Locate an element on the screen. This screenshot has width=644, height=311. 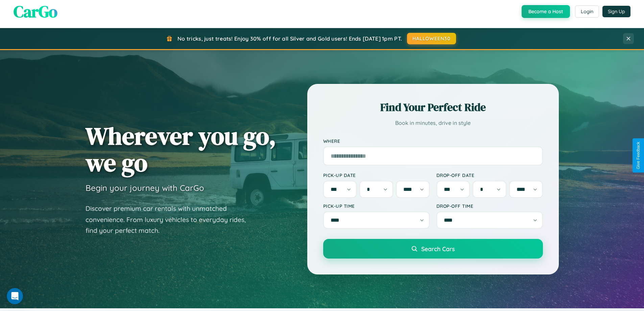
h1: Wherever you go, we go is located at coordinates (181, 149).